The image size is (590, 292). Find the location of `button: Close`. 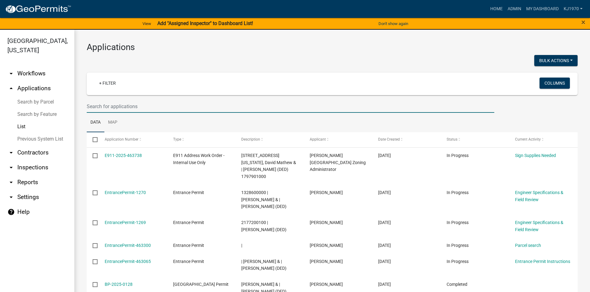

button: Close is located at coordinates (583, 22).